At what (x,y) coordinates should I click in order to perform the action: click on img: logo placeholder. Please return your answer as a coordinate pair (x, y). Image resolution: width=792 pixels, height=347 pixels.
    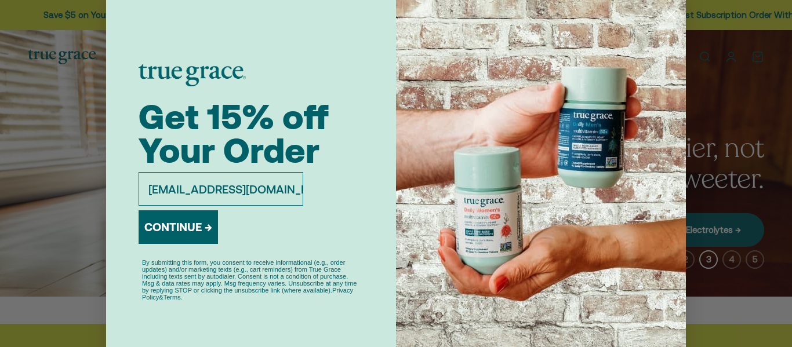
    Looking at the image, I should click on (192, 75).